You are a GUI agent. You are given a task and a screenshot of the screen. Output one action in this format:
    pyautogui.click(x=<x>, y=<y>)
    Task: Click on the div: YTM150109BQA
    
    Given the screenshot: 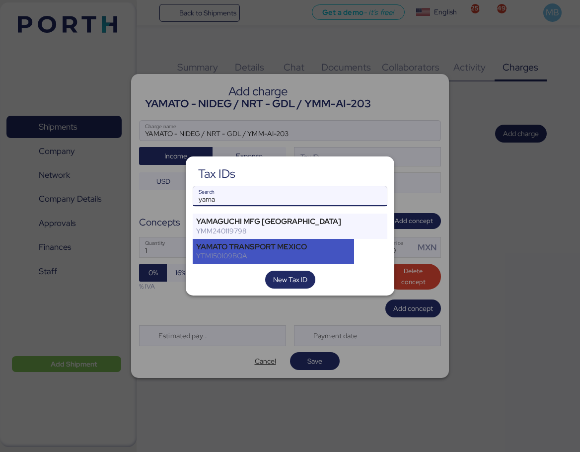 What is the action you would take?
    pyautogui.click(x=273, y=256)
    